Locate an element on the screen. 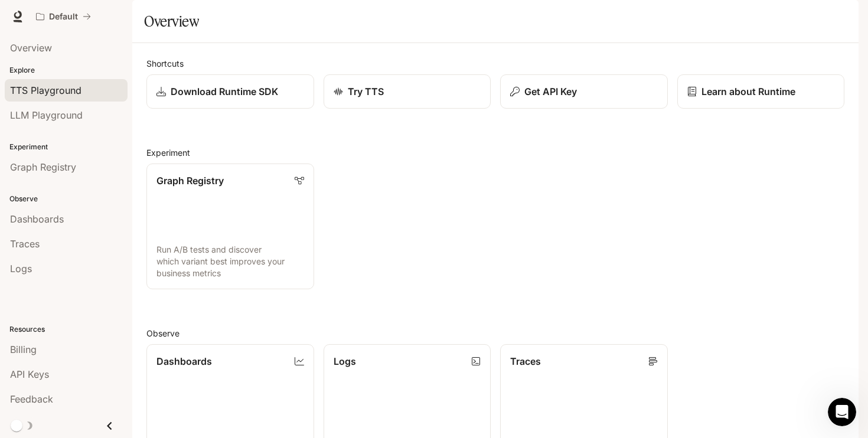  h2: Experiment is located at coordinates (495, 152).